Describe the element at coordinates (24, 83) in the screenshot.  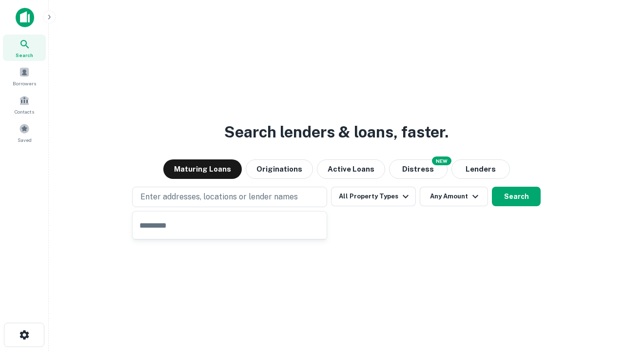
I see `span: Borrowers` at that location.